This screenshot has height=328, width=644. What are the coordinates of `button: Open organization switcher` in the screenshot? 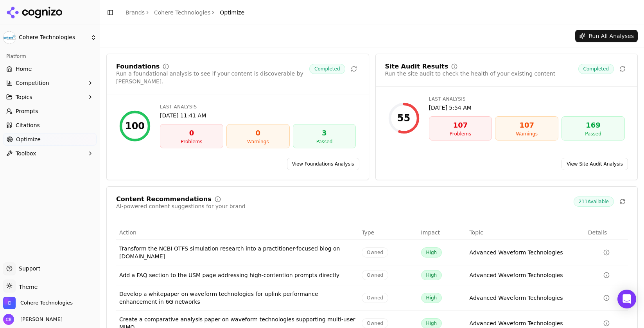 It's located at (38, 303).